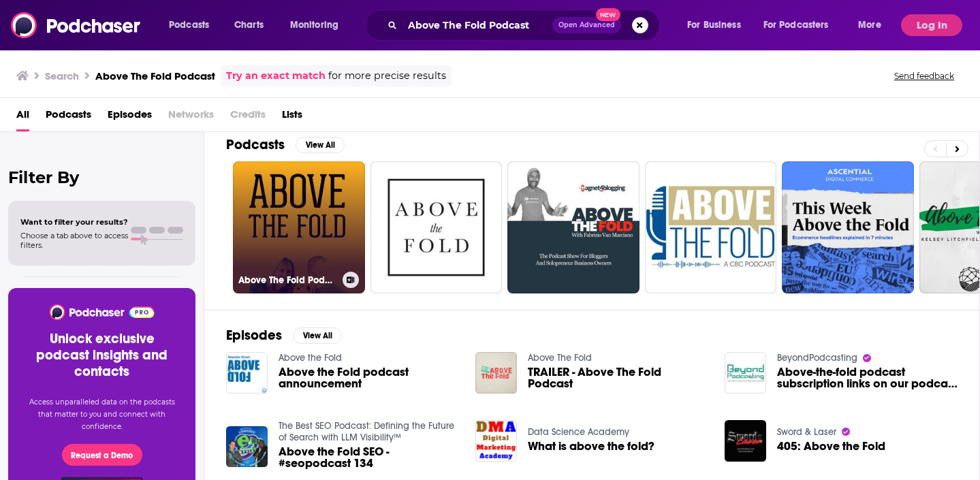  What do you see at coordinates (932, 25) in the screenshot?
I see `button: Log In` at bounding box center [932, 25].